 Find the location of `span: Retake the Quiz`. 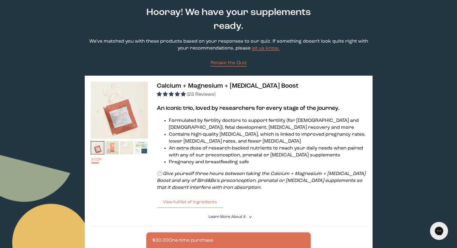

span: Retake the Quiz is located at coordinates (228, 63).